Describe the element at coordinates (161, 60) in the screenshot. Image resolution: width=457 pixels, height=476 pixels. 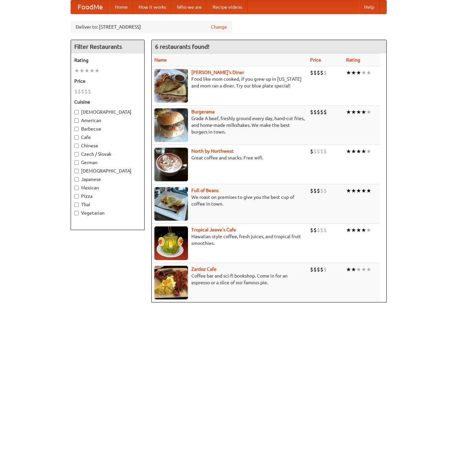
I see `a: Name` at that location.